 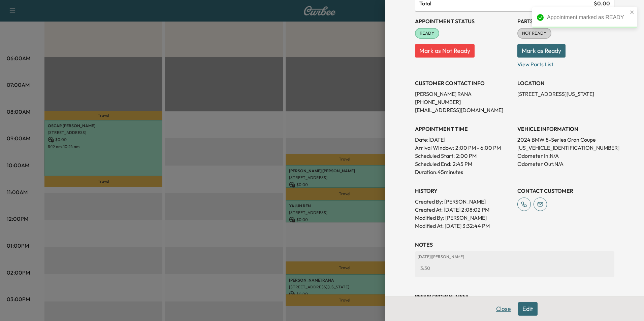 I want to click on h3: Repair Order number, so click(x=515, y=296).